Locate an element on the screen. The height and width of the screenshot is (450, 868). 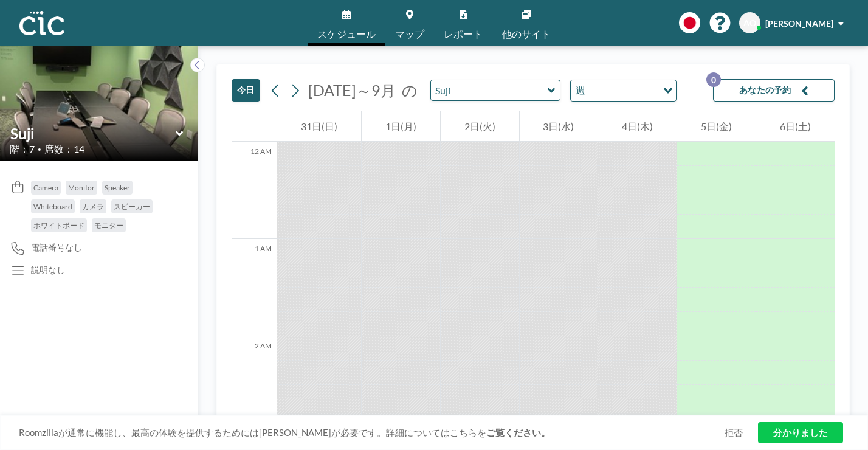
input: オプションを検索 is located at coordinates (623, 91).